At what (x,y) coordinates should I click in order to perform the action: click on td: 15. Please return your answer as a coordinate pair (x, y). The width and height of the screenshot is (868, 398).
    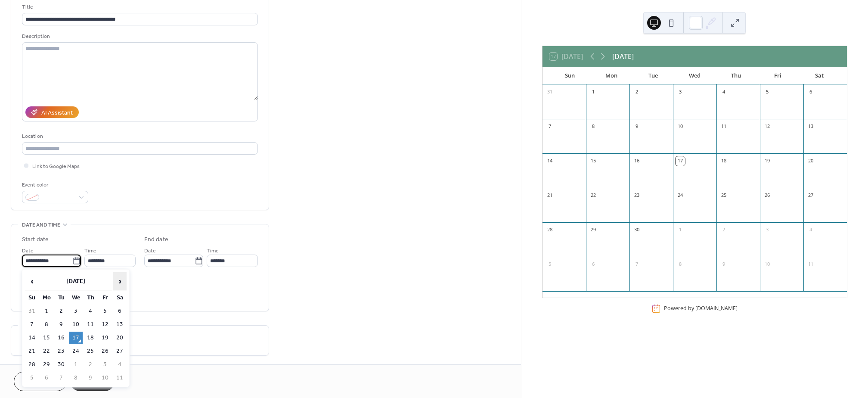
    Looking at the image, I should click on (47, 338).